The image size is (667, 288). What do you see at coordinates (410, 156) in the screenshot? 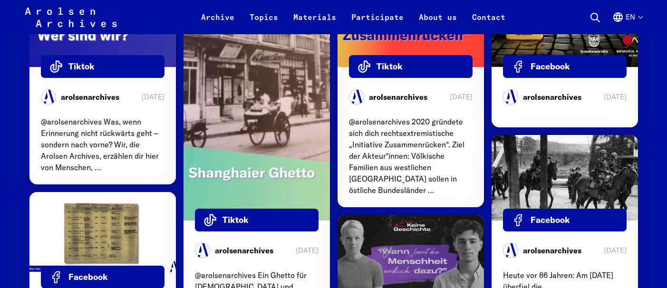
I see `p: @arolsenarchives 2020 gründete sich dich rechtsextremistische „Initiative Zusammenrücken“. Ziel d...` at bounding box center [410, 156].